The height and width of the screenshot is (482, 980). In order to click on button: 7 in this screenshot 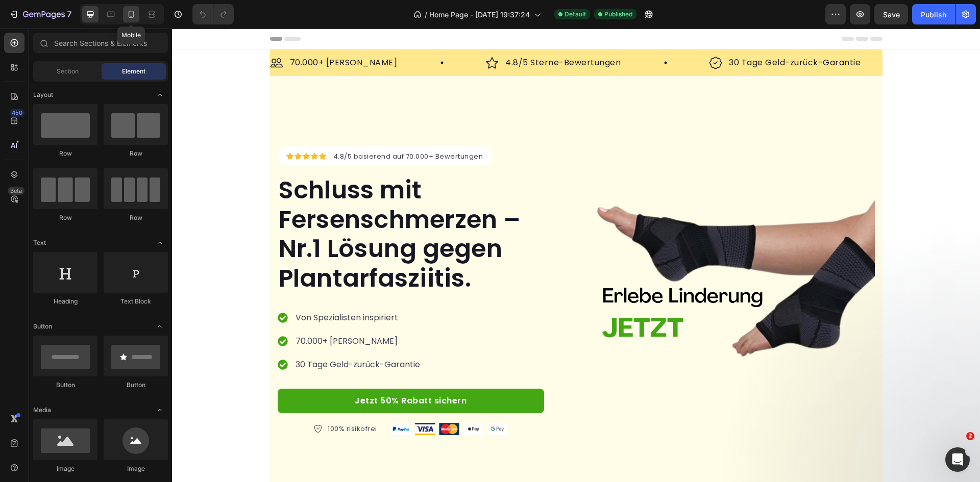, I will do `click(40, 14)`.